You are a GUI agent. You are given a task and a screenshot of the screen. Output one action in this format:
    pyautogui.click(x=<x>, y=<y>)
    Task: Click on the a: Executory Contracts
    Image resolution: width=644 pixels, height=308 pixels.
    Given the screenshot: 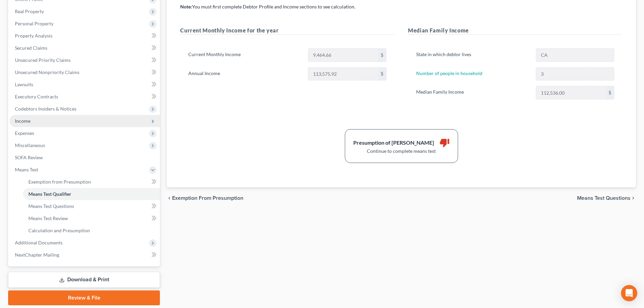 What is the action you would take?
    pyautogui.click(x=85, y=97)
    